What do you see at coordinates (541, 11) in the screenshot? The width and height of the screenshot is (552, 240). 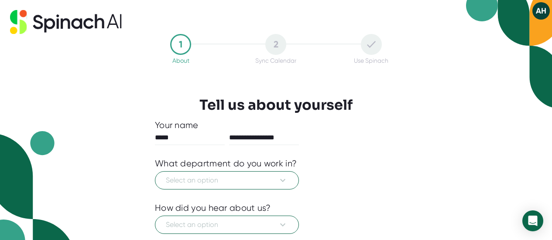 I see `button: AH` at bounding box center [541, 11].